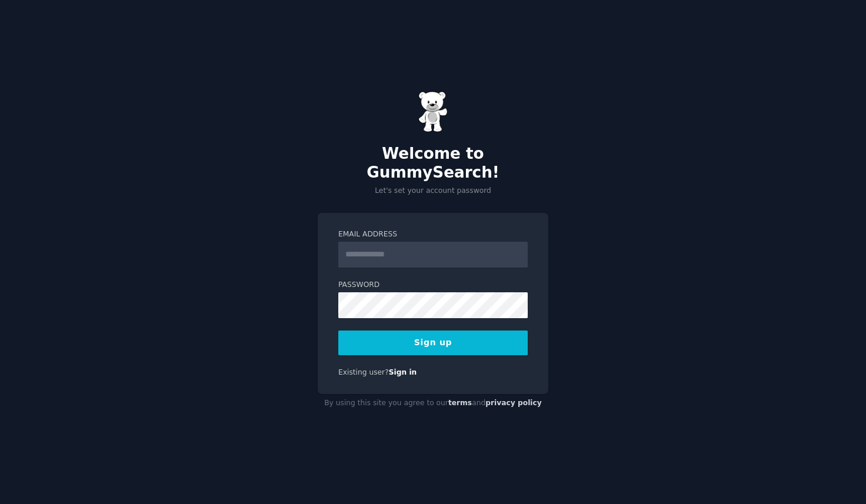 Image resolution: width=866 pixels, height=504 pixels. Describe the element at coordinates (433, 403) in the screenshot. I see `div: By using this site you agree to our and` at that location.